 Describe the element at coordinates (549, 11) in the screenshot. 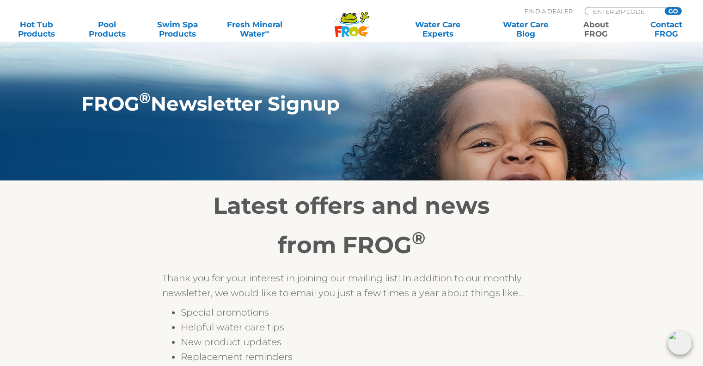

I see `p: Find A Dealer` at that location.